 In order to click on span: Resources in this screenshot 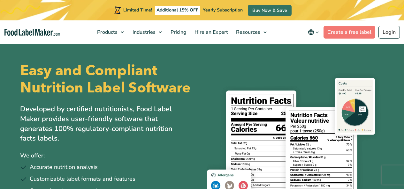, I will do `click(248, 32)`.